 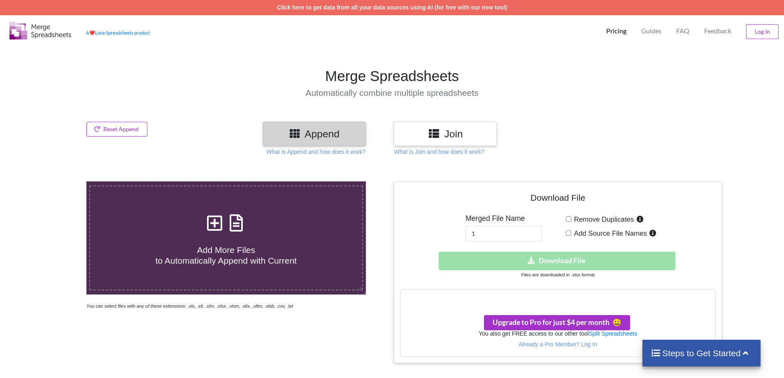 I want to click on h5: Merged File Name, so click(x=504, y=218).